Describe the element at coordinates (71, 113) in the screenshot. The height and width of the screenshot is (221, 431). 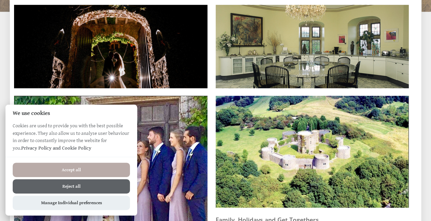
I see `h2: We use cookies` at that location.